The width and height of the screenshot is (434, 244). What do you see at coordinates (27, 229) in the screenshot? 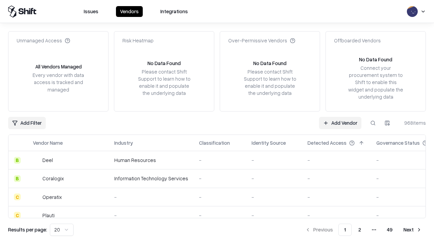
I see `p: Results per page:` at bounding box center [27, 229].